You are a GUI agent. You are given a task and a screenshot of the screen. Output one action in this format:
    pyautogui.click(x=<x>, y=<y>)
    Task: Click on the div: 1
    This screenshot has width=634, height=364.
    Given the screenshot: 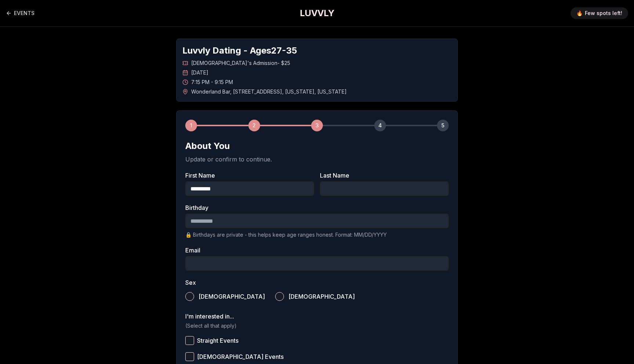 What is the action you would take?
    pyautogui.click(x=191, y=126)
    